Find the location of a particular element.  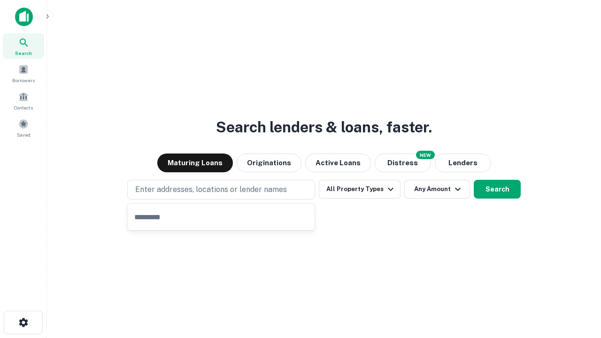

a: Contacts is located at coordinates (23, 101).